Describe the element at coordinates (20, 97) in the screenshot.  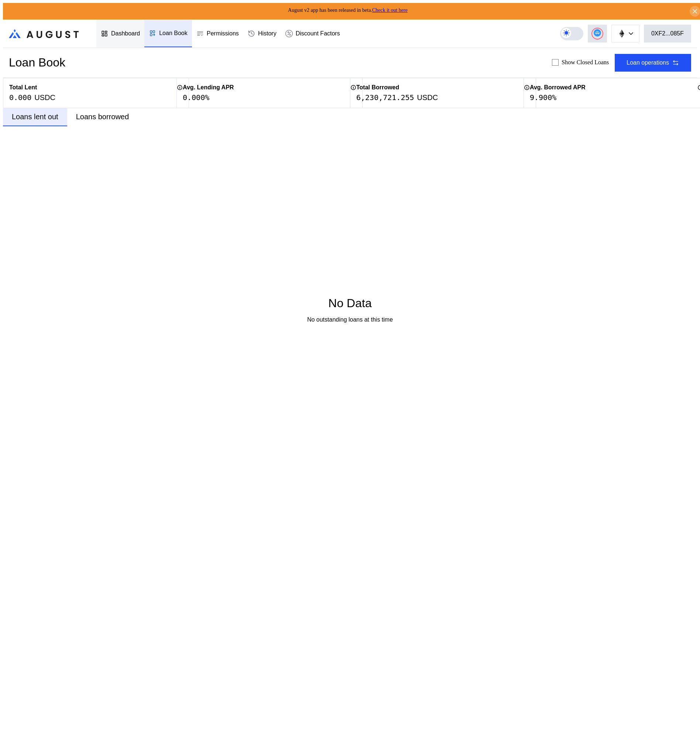
I see `div: 0.000` at that location.